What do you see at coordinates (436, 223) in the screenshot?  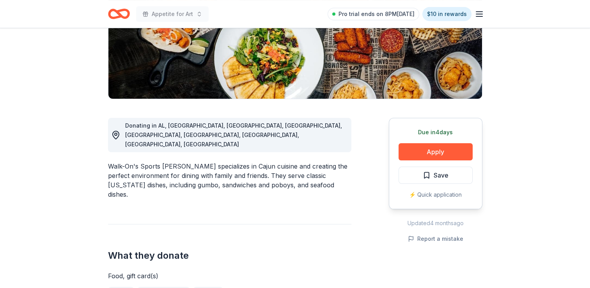 I see `div: Updated 4 months ago` at bounding box center [436, 223].